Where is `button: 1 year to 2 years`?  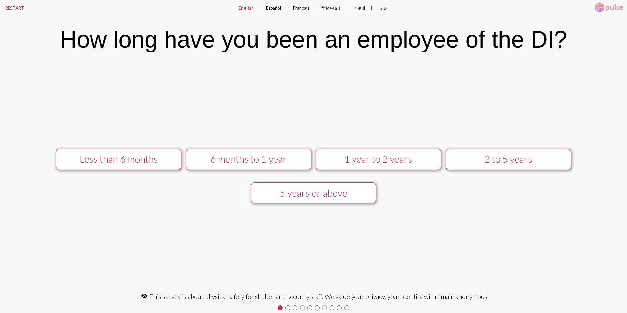
button: 1 year to 2 years is located at coordinates (378, 159).